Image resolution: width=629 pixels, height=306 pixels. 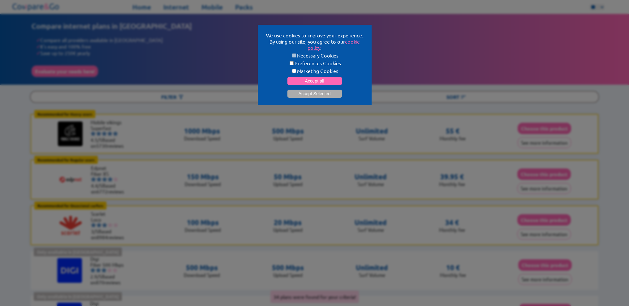 I want to click on p: We use cookies to improve your experience. By using our site, you agree to our ., so click(x=315, y=41).